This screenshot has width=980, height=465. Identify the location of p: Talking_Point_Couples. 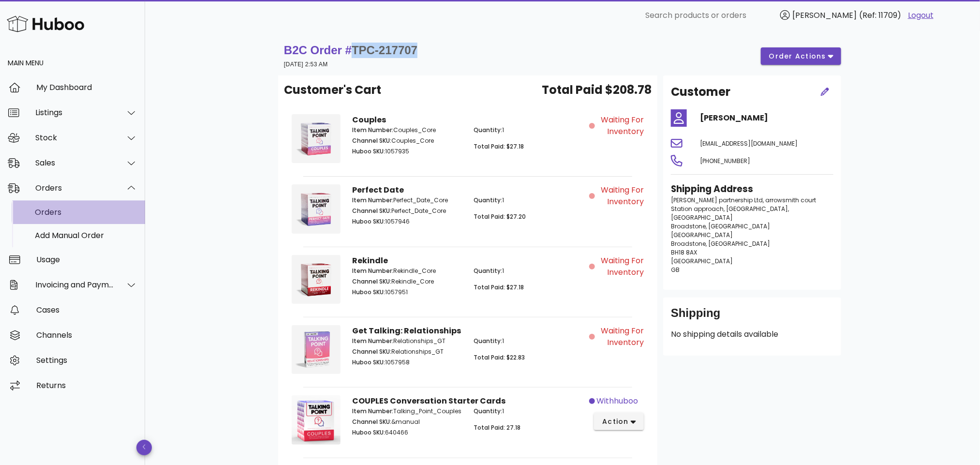
(407, 411).